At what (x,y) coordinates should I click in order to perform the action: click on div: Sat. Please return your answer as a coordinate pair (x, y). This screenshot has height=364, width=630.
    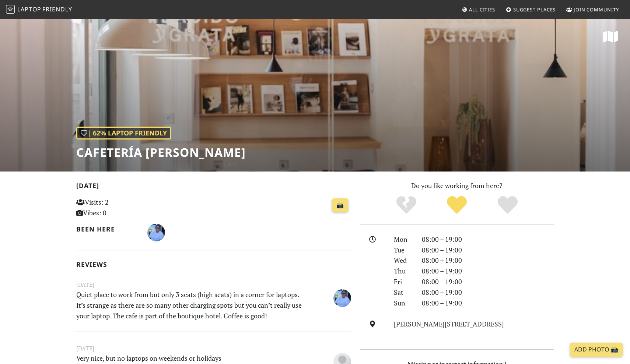
    Looking at the image, I should click on (403, 292).